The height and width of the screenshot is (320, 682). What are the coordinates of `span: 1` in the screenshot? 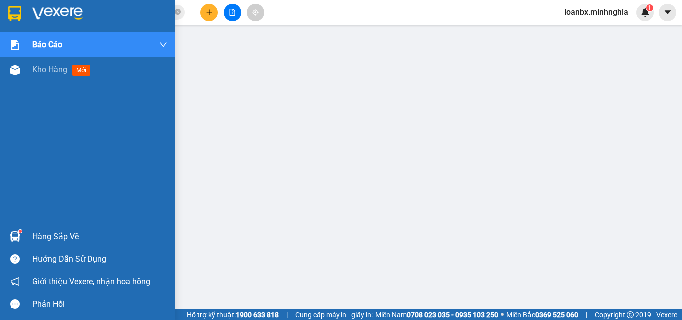 It's located at (649, 8).